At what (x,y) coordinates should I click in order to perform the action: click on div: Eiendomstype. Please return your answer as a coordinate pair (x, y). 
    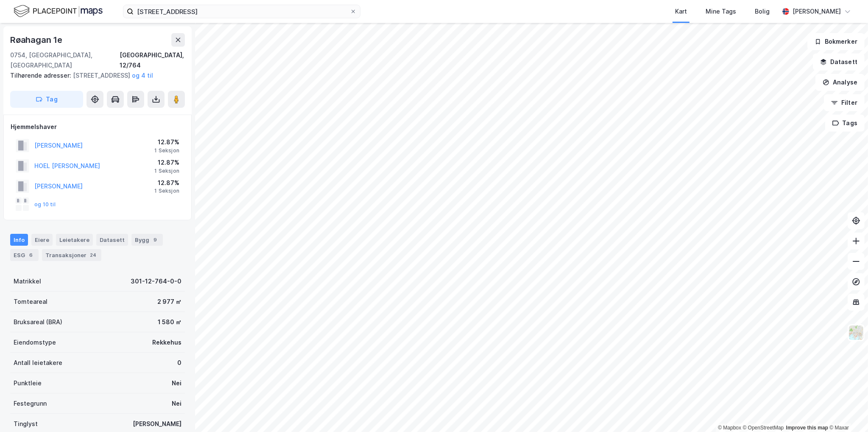
    Looking at the image, I should click on (34, 342).